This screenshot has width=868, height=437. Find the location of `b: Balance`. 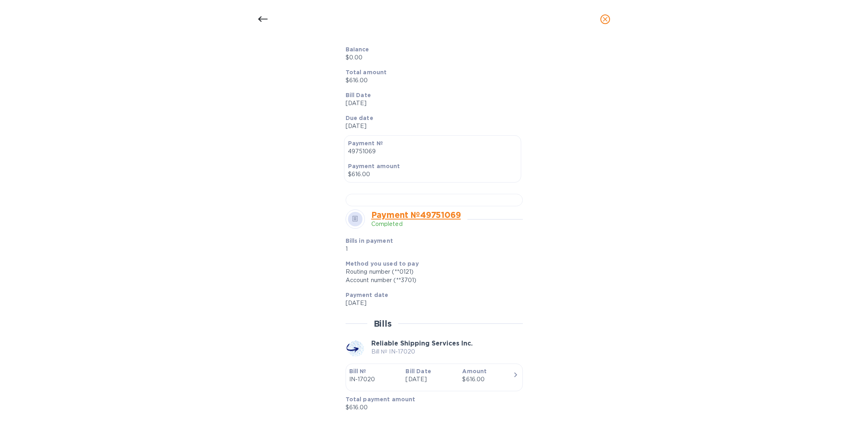

b: Balance is located at coordinates (357, 49).